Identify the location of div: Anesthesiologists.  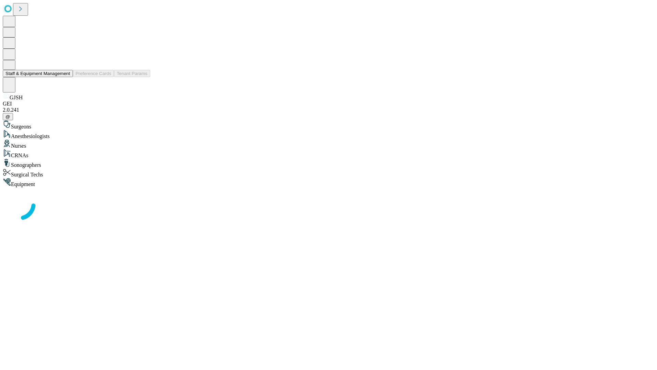
(328, 134).